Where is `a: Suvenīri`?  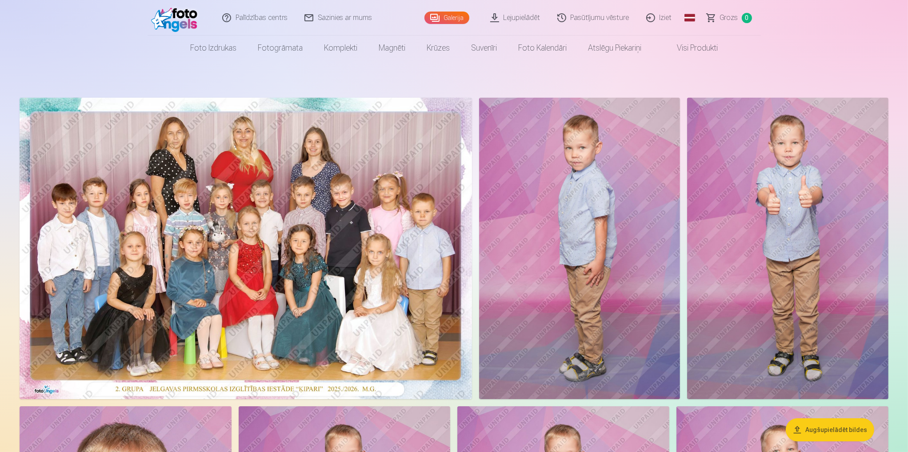 a: Suvenīri is located at coordinates (484, 48).